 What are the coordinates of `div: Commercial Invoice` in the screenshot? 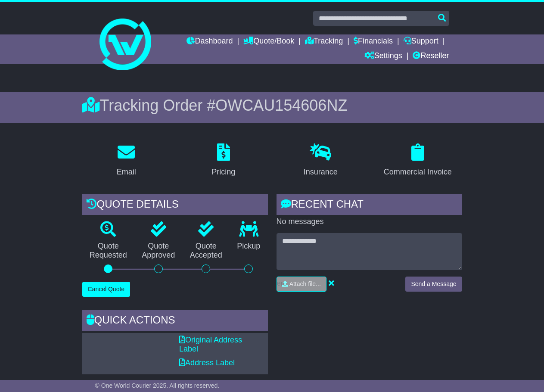 It's located at (418, 172).